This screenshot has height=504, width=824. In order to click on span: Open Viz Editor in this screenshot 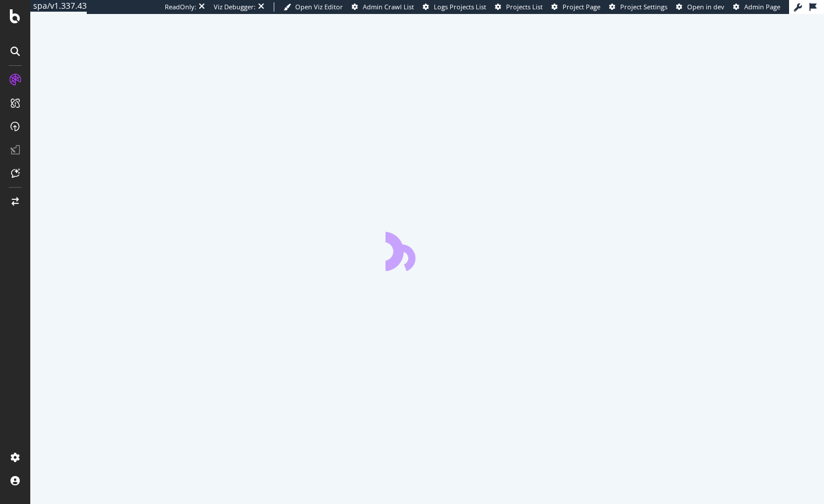, I will do `click(319, 7)`.